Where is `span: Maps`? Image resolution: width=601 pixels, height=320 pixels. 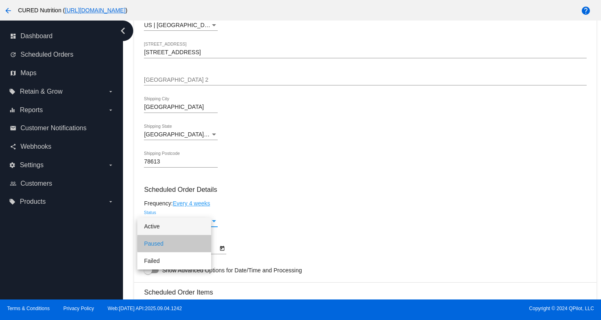
span: Maps is located at coordinates (28, 73).